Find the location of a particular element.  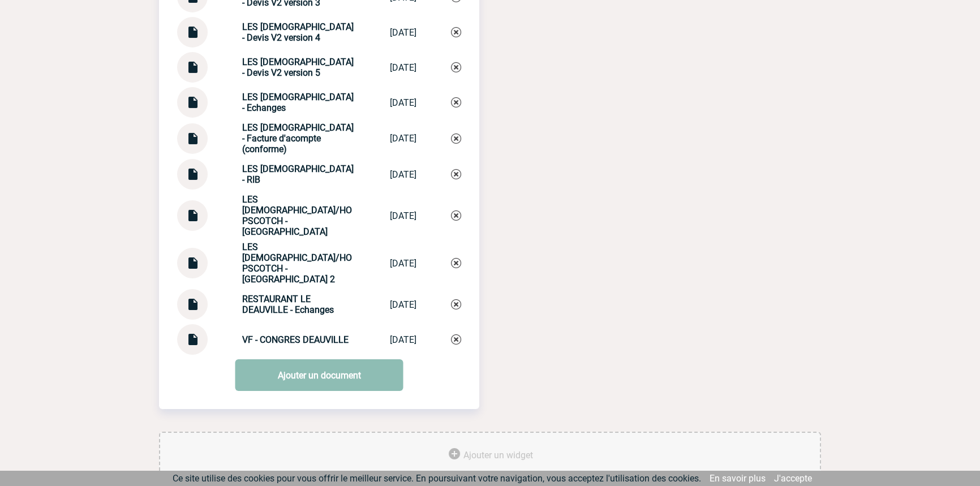

div: Ajouter des outils d'aide à la gestion de votre événement is located at coordinates (490, 456).